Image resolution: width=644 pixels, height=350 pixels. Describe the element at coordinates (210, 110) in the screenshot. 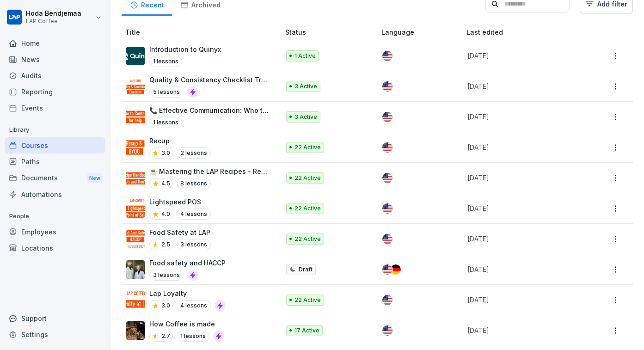

I see `p: 📞 Effective Communication: Who to Contact for What` at that location.